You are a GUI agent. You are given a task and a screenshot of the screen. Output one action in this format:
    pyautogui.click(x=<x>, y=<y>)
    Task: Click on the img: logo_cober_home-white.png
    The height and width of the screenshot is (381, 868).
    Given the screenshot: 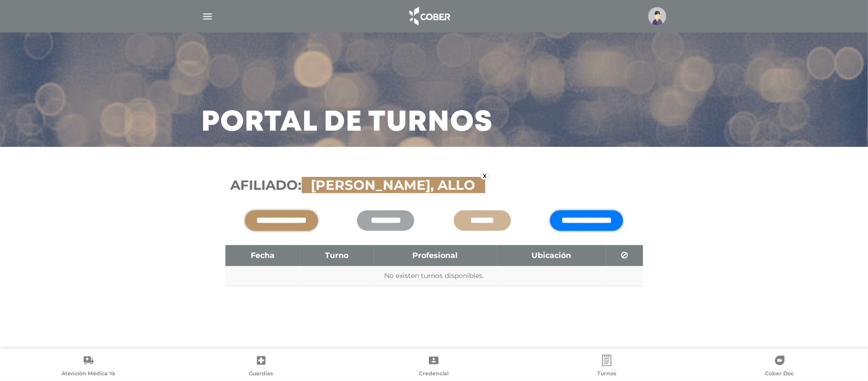 What is the action you would take?
    pyautogui.click(x=429, y=16)
    